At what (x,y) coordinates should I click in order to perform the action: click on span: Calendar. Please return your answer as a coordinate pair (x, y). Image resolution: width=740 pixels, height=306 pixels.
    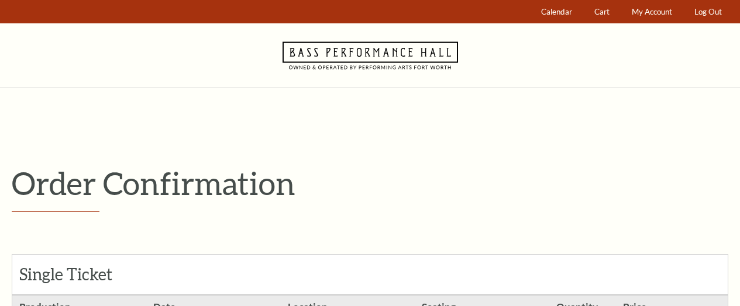
    Looking at the image, I should click on (556, 12).